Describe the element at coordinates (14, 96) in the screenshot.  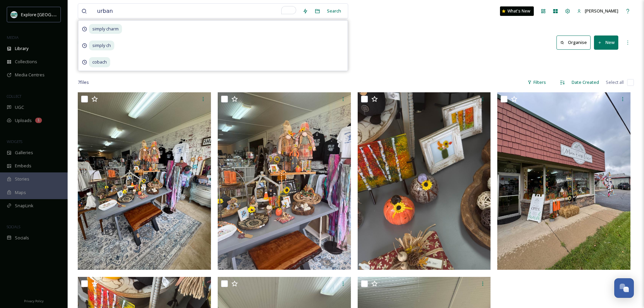
I see `span: COLLECT` at that location.